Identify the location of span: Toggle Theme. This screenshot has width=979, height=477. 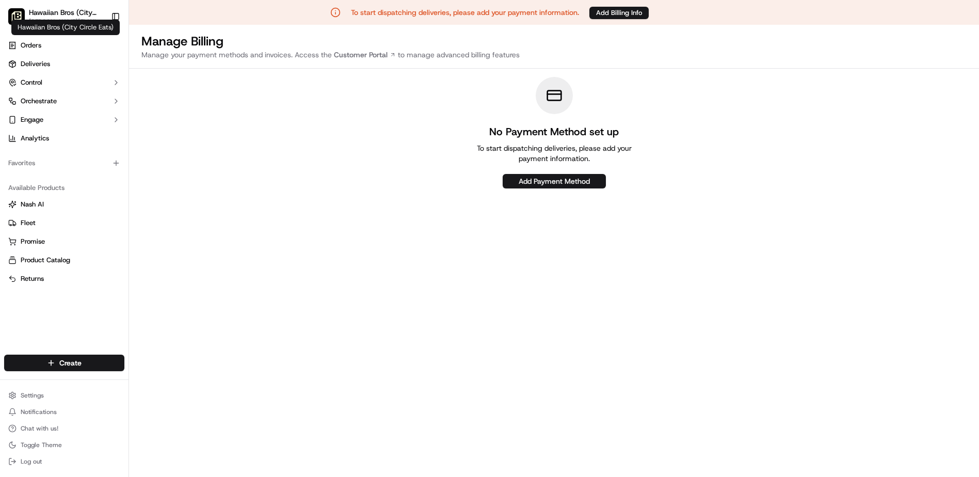
(41, 445).